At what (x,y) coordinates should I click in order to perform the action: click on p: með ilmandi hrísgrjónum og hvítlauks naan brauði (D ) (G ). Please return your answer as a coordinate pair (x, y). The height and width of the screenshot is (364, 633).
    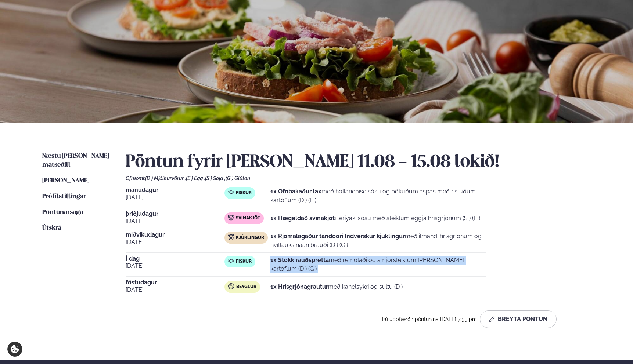
    Looking at the image, I should click on (378, 240).